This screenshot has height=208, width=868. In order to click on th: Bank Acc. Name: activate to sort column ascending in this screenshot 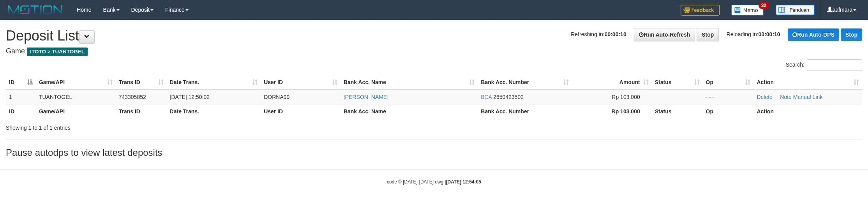, I will do `click(409, 82)`.